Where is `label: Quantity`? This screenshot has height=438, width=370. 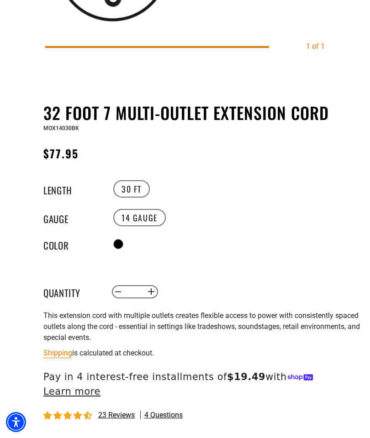 label: Quantity is located at coordinates (66, 292).